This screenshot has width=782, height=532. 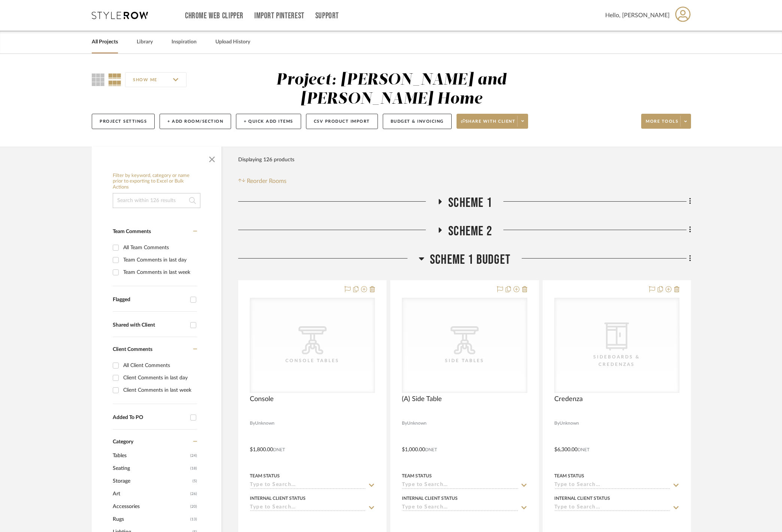 What do you see at coordinates (132, 232) in the screenshot?
I see `span: Team Comments` at bounding box center [132, 232].